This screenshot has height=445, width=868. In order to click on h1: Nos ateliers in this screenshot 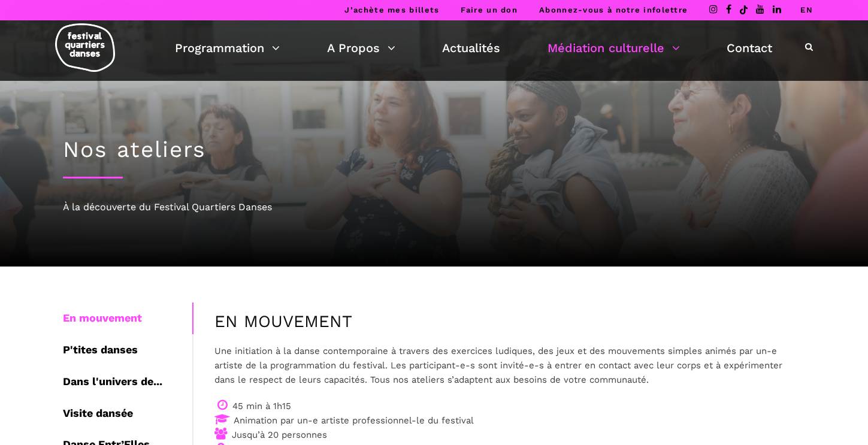, I will do `click(434, 150)`.